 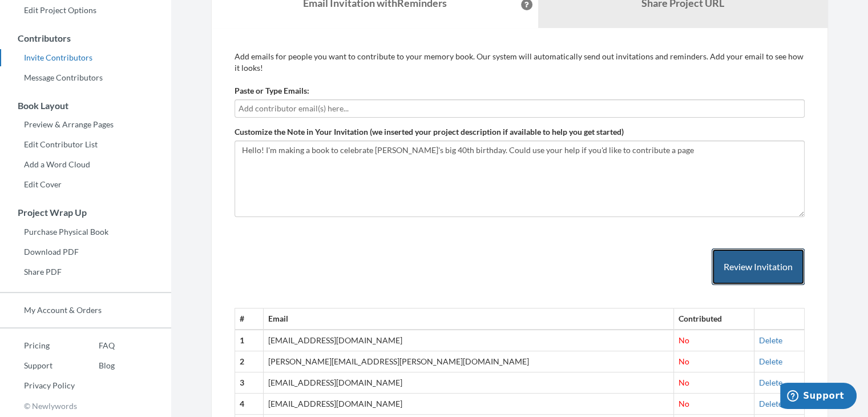 What do you see at coordinates (95, 346) in the screenshot?
I see `a: FAQ` at bounding box center [95, 346].